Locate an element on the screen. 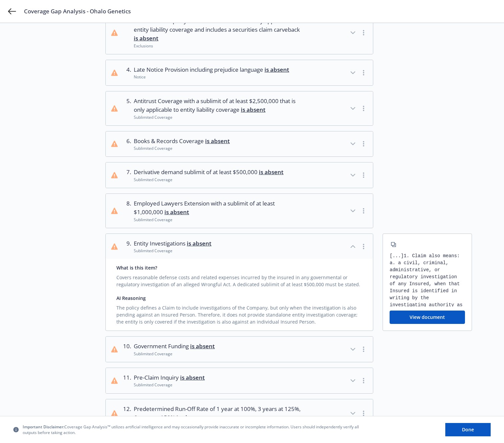  div: Notice is located at coordinates (211, 77).